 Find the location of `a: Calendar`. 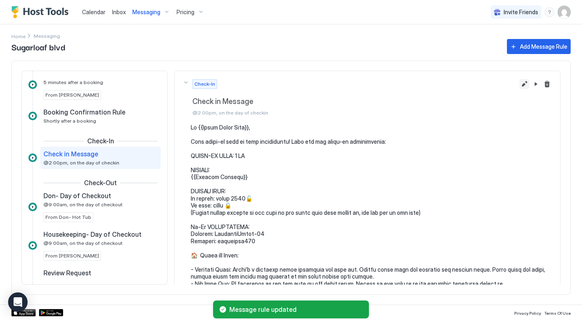

a: Calendar is located at coordinates (94, 12).